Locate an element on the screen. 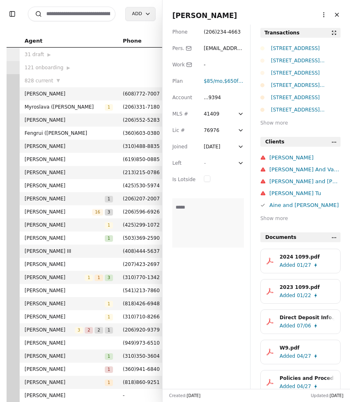 The width and height of the screenshot is (350, 402). div: Transactions is located at coordinates (282, 33).